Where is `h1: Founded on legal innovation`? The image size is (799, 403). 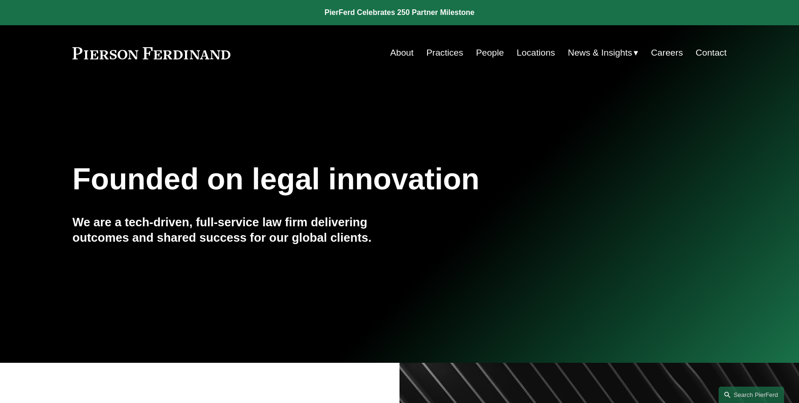 h1: Founded on legal innovation is located at coordinates (345, 179).